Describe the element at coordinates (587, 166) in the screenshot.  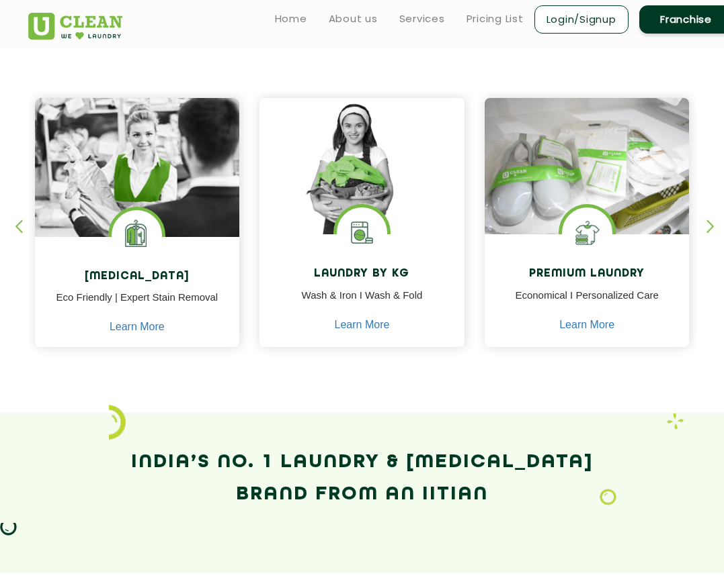
I see `img: laundry done shoes and clothes` at that location.